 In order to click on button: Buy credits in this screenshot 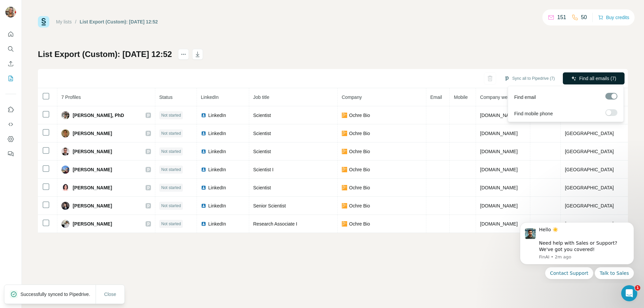, I will do `click(614, 17)`.